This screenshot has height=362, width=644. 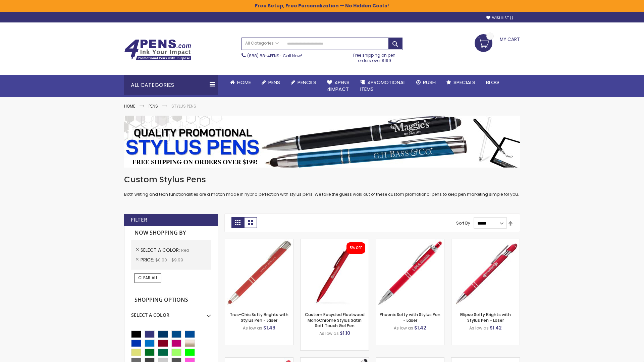 What do you see at coordinates (262, 43) in the screenshot?
I see `span: All Categories` at bounding box center [262, 43].